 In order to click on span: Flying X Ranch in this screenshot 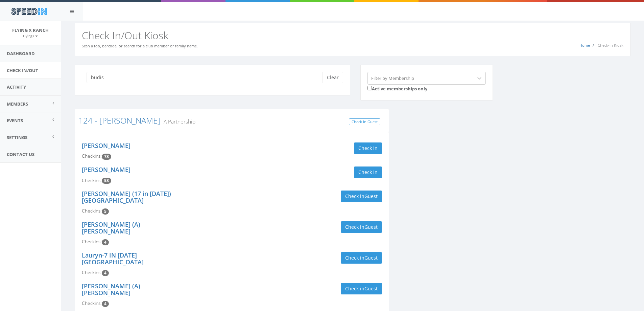, I will do `click(30, 30)`.